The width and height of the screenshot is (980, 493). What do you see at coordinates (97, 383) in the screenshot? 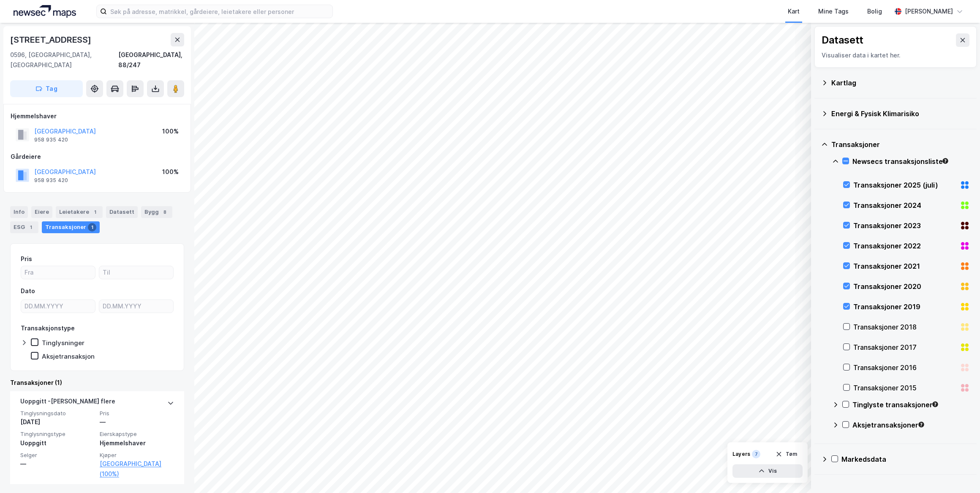
I see `div: Transaksjoner (1)` at bounding box center [97, 383].